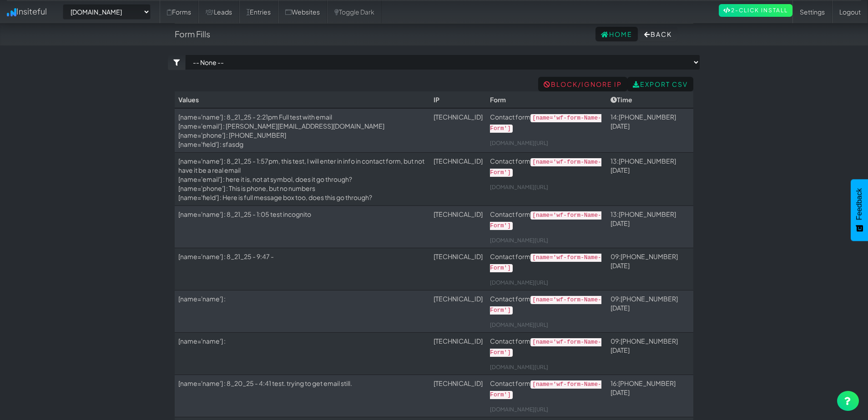 Image resolution: width=868 pixels, height=420 pixels. What do you see at coordinates (860, 204) in the screenshot?
I see `span: Feedback` at bounding box center [860, 204].